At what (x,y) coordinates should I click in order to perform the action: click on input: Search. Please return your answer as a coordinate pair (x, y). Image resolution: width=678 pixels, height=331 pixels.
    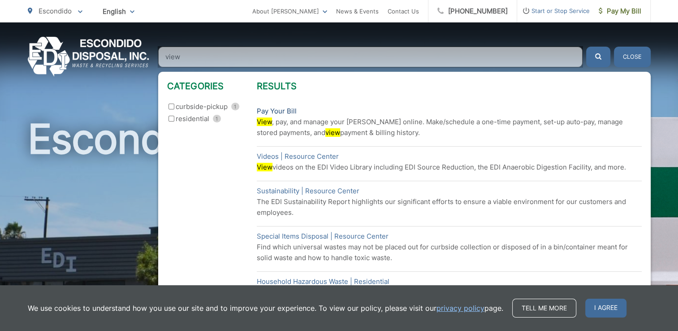
    Looking at the image, I should click on (370, 57).